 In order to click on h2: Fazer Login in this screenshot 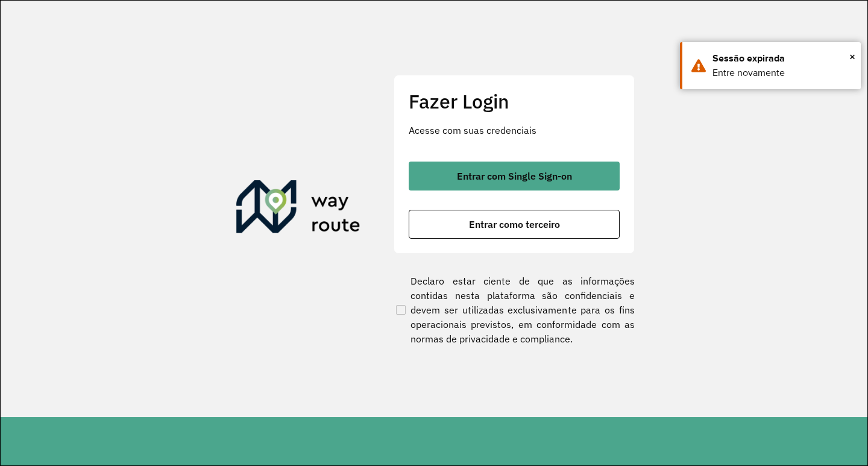, I will do `click(514, 101)`.